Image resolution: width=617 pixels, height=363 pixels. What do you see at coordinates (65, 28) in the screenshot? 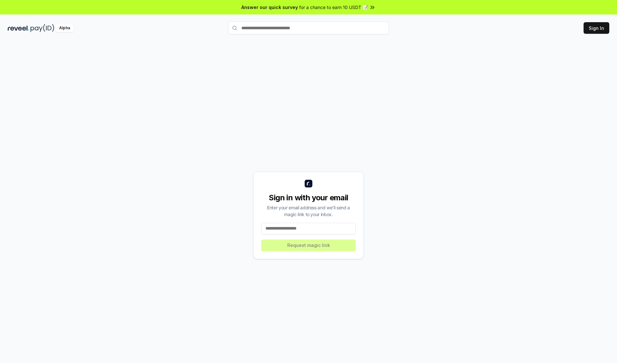
I see `div: Alpha` at bounding box center [65, 28].